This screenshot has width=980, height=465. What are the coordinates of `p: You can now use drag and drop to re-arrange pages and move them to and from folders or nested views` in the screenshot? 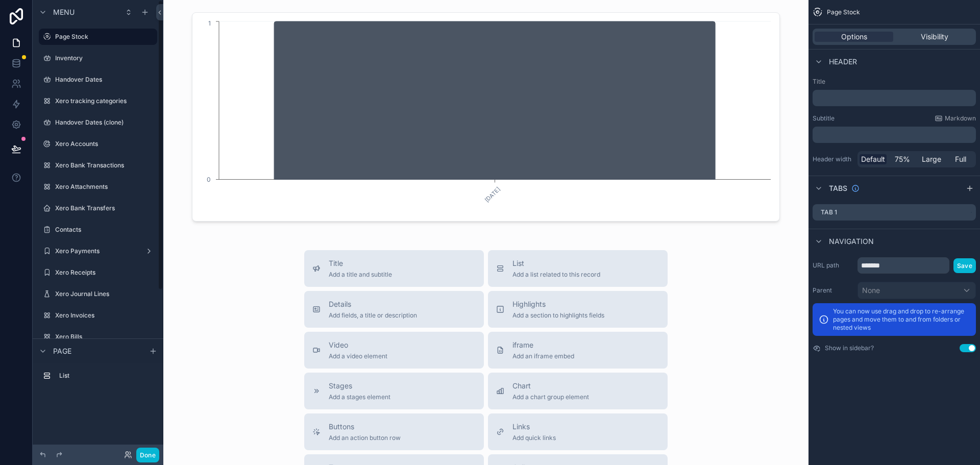 It's located at (902, 320).